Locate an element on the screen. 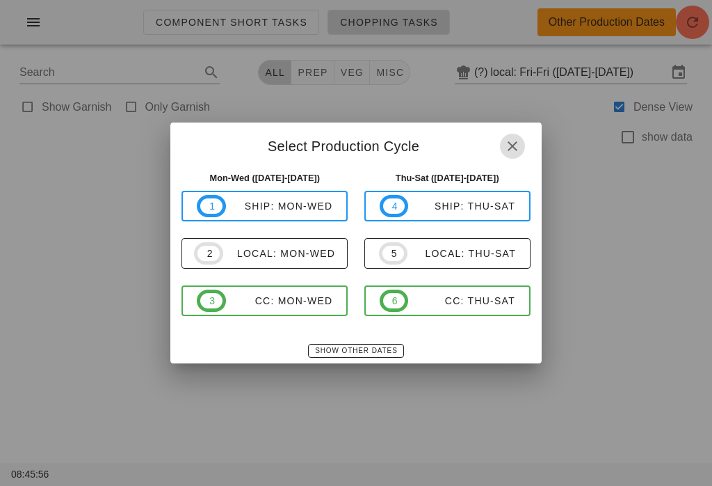 The height and width of the screenshot is (486, 712). span: 3 is located at coordinates (211, 301).